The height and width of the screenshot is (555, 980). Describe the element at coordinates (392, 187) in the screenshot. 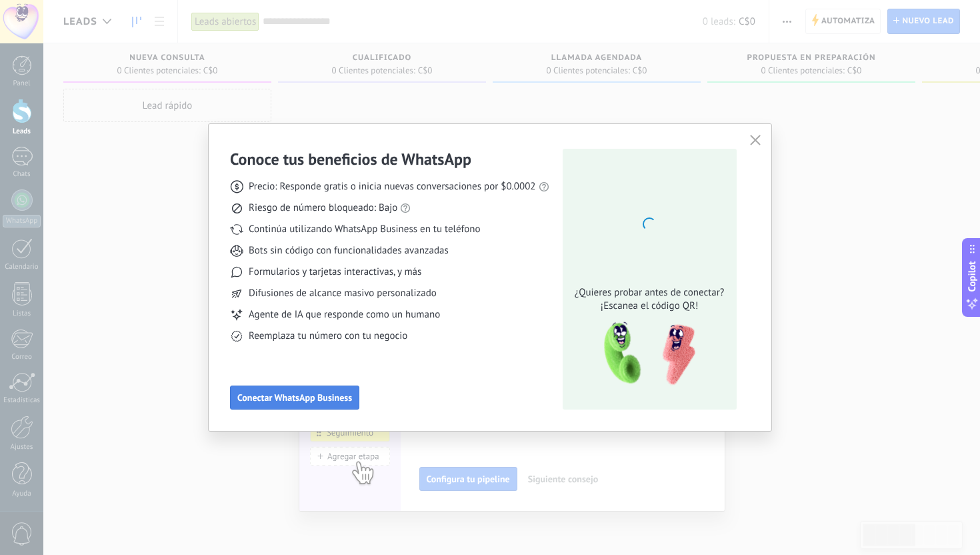

I see `span: Precio: Responde gratis o inicia nuevas conversaciones por $0.0002` at that location.